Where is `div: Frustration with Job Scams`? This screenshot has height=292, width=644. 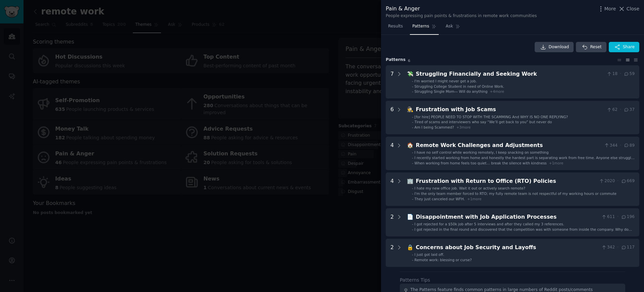 div: Frustration with Job Scams is located at coordinates (510, 109).